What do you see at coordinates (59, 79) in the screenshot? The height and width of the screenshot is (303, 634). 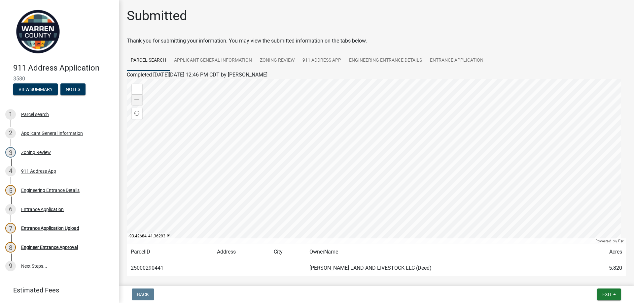 I see `span: 3580` at bounding box center [59, 79].